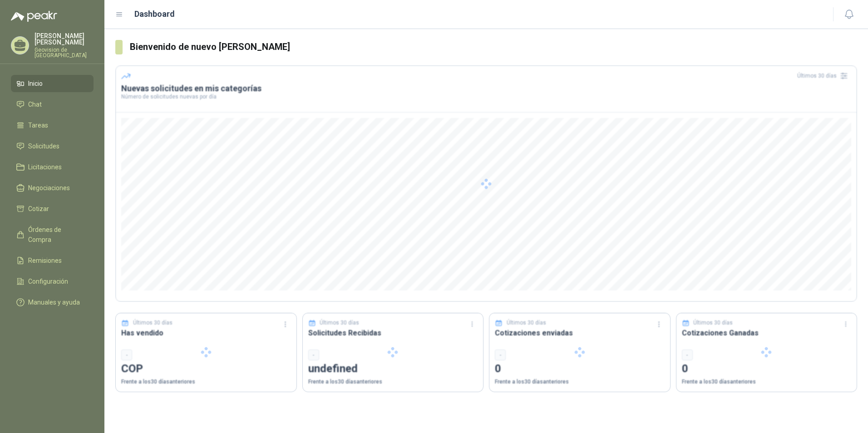  I want to click on span: Negociaciones, so click(49, 188).